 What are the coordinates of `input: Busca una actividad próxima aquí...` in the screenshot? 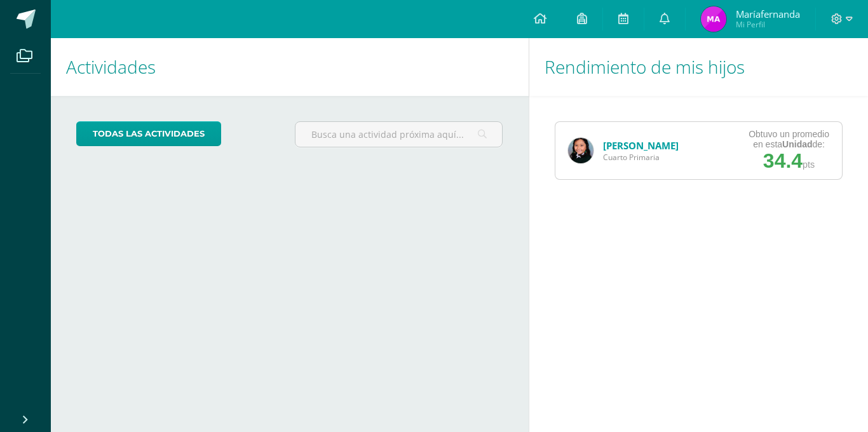 It's located at (399, 134).